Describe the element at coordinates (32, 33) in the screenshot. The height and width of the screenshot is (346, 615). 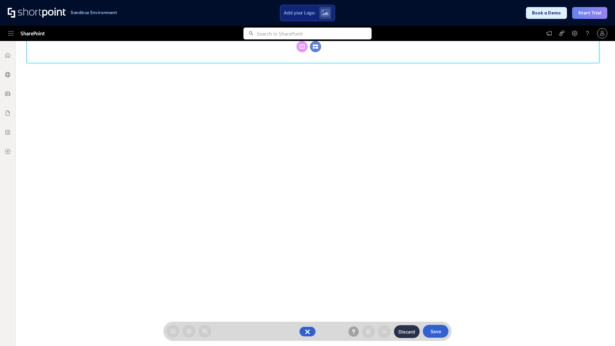
I see `span: SharePoint` at that location.